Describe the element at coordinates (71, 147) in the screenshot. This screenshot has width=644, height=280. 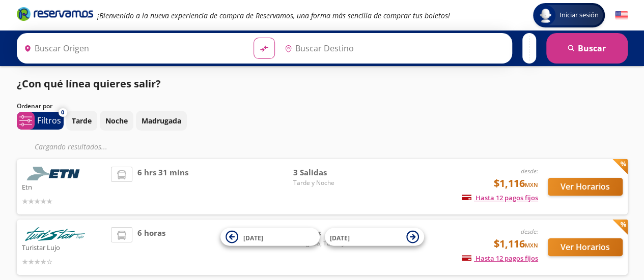
I see `em: Cargando resultados ...` at that location.